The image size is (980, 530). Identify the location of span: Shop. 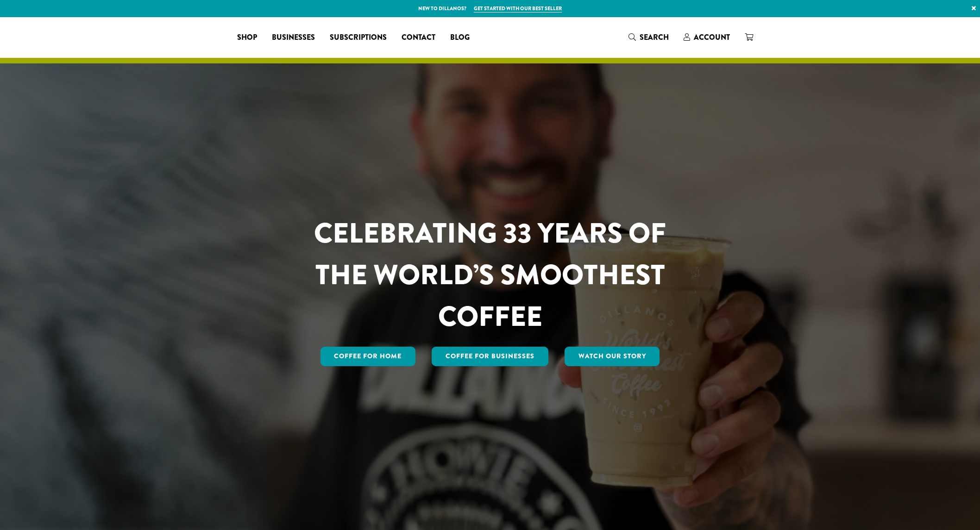
(247, 38).